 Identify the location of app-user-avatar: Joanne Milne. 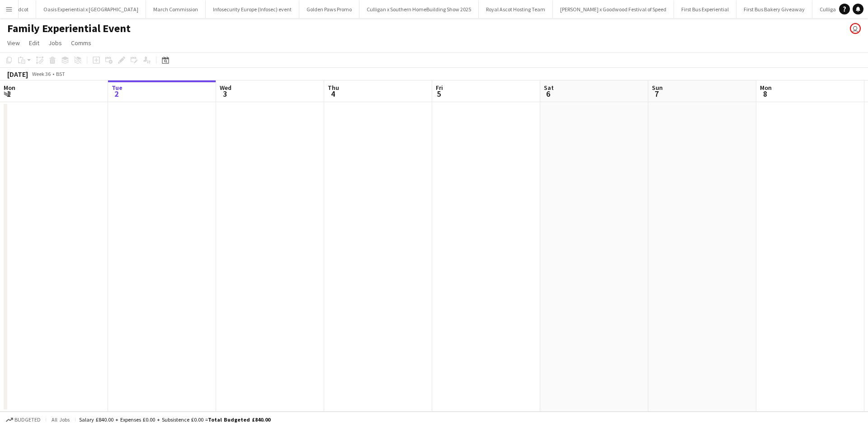
(855, 29).